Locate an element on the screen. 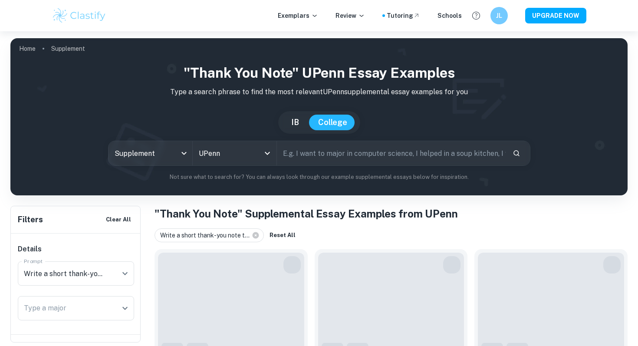  div: Supplement is located at coordinates (150, 153).